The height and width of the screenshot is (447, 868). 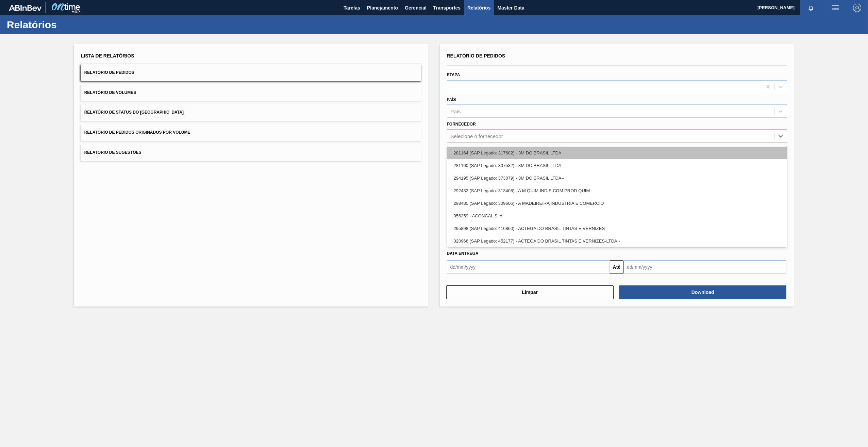 I want to click on img: Logout, so click(x=857, y=8).